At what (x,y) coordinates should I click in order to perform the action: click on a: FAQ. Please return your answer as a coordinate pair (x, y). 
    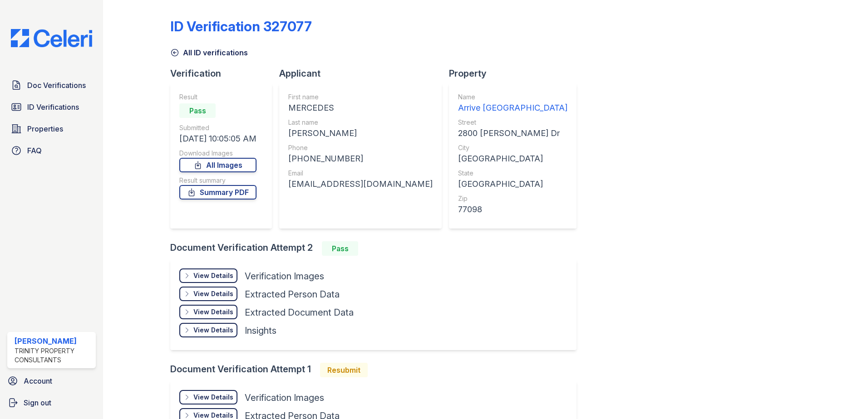
    Looking at the image, I should click on (51, 150).